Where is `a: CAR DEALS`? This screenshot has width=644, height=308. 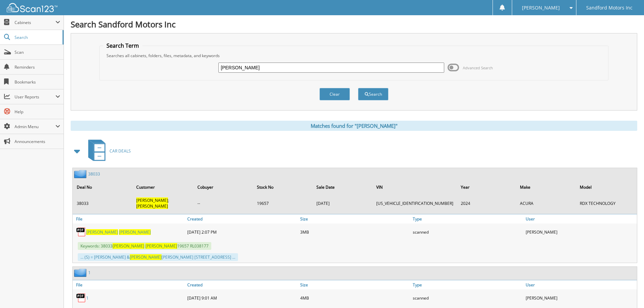
a: CAR DEALS is located at coordinates (108, 151).